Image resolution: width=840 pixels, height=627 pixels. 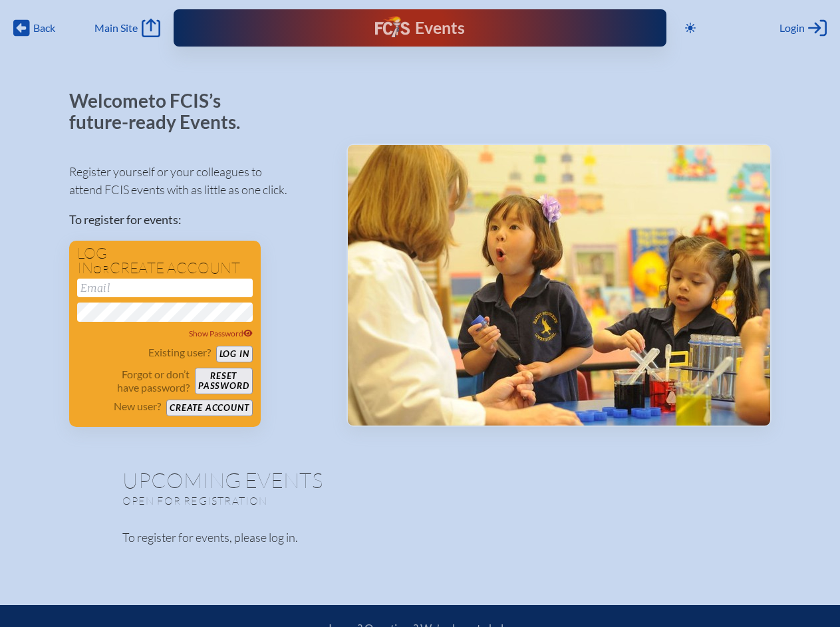 What do you see at coordinates (197, 181) in the screenshot?
I see `p: Register yourself or your colleagues to attend FCIS events with as little as one click.` at bounding box center [197, 181].